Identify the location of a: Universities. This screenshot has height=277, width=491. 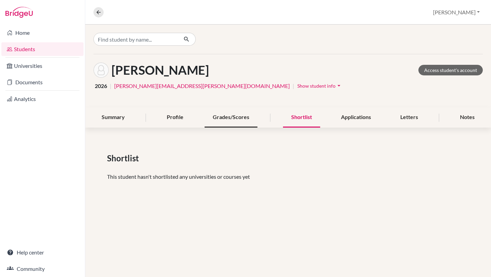
(42, 66).